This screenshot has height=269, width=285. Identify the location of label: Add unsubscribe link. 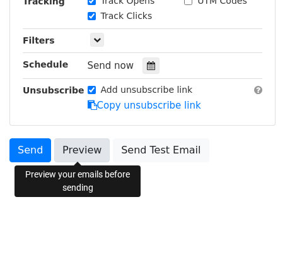
(147, 90).